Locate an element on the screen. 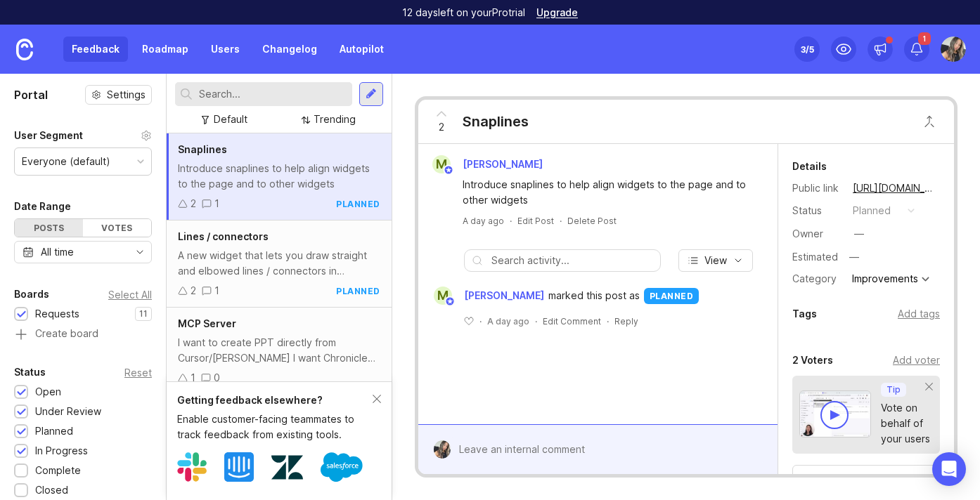 This screenshot has height=500, width=980. div: Open Intercom Messenger is located at coordinates (949, 469).